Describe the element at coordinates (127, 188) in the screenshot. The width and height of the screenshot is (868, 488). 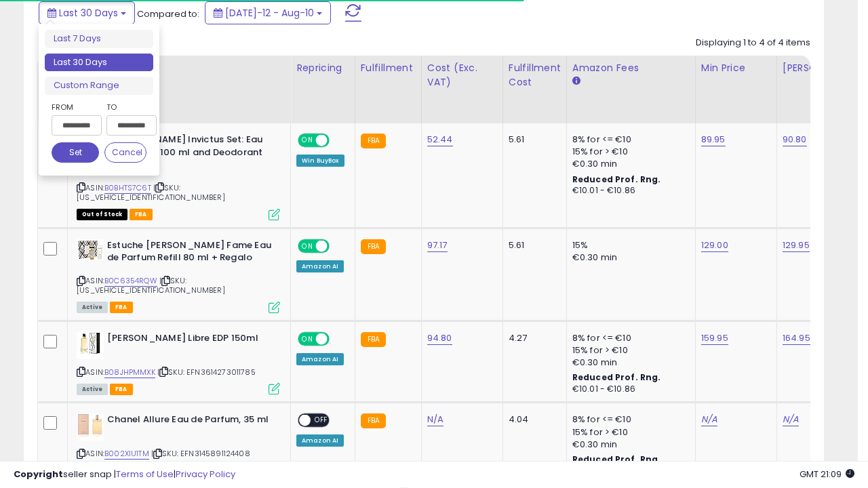
I see `a: B0BHTS7C6T` at that location.